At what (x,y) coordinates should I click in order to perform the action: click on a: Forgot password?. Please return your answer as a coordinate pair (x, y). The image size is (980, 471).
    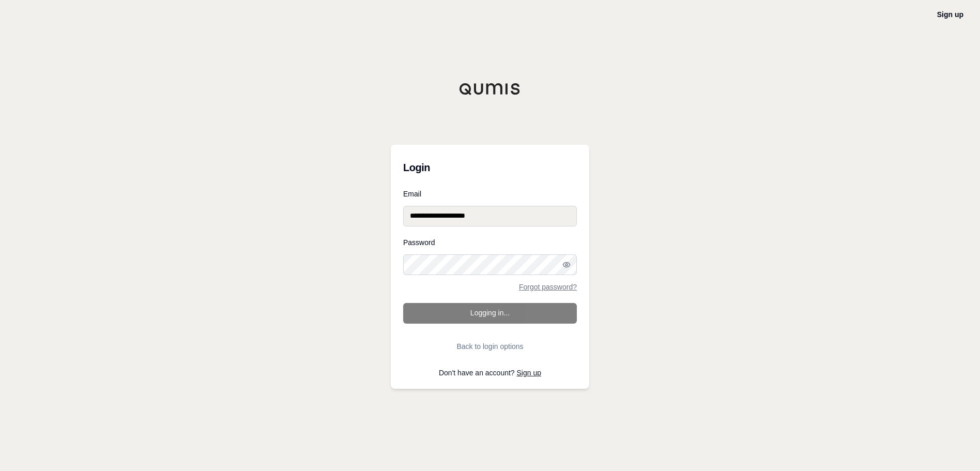
    Looking at the image, I should click on (548, 287).